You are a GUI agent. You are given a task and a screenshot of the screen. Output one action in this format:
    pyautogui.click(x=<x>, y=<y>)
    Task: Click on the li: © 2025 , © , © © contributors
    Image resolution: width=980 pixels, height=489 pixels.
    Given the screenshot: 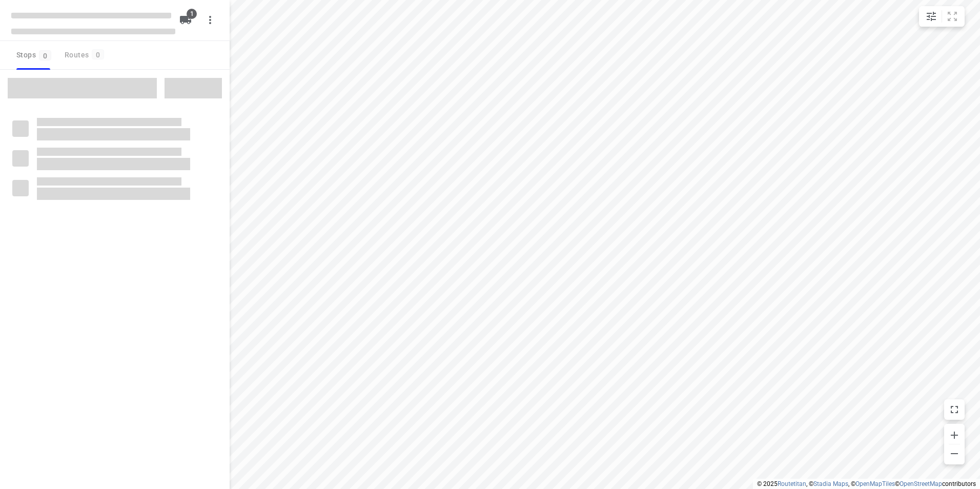 What is the action you would take?
    pyautogui.click(x=866, y=484)
    